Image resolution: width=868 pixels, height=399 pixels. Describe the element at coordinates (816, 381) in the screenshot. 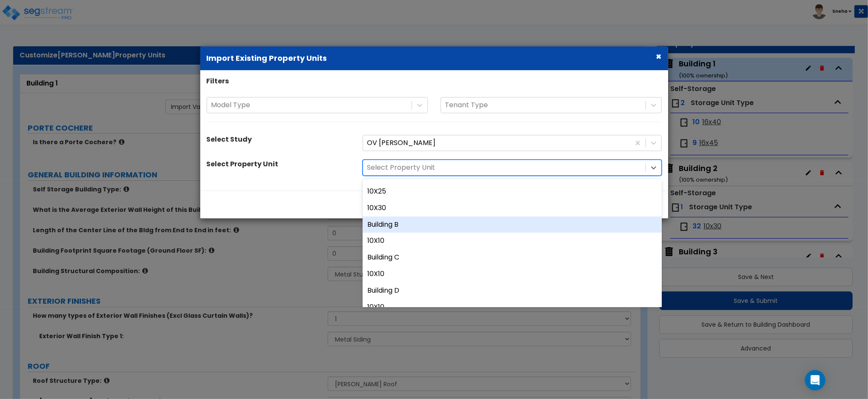

I see `div: Open Intercom Messenger` at that location.